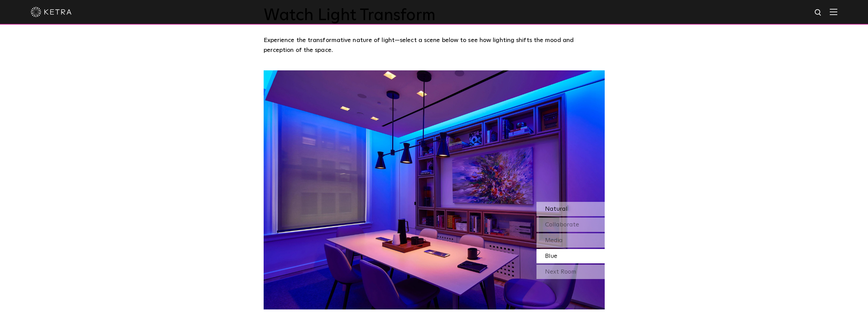 This screenshot has width=868, height=319. What do you see at coordinates (556, 209) in the screenshot?
I see `span: Natural` at bounding box center [556, 209].